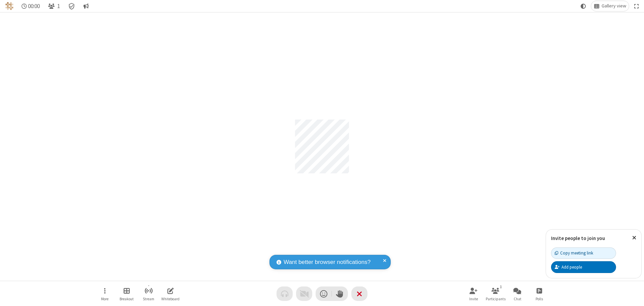 The height and width of the screenshot is (306, 644). What do you see at coordinates (324, 293) in the screenshot?
I see `button: Send a reaction` at bounding box center [324, 293].